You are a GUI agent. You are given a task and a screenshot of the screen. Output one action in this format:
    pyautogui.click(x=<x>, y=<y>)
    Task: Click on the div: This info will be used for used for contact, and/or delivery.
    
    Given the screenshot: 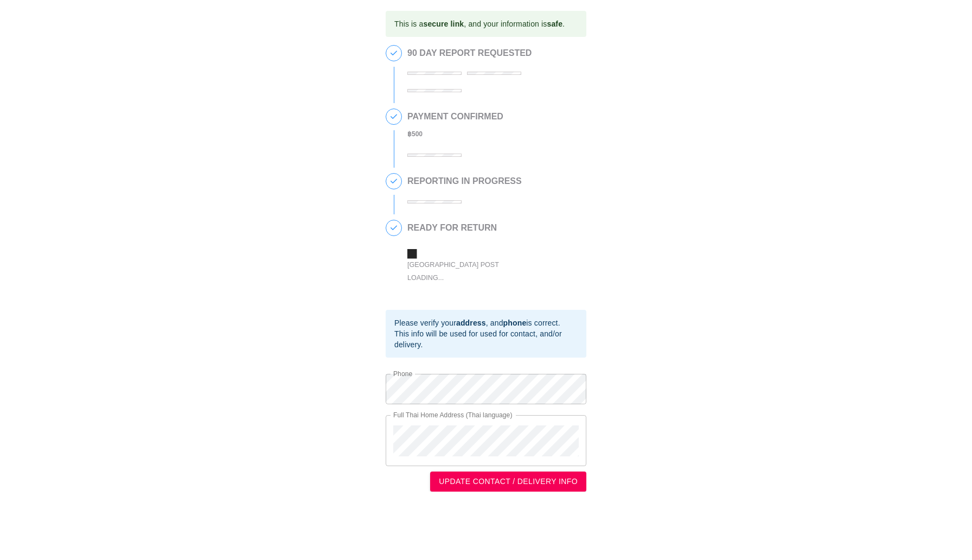 What is the action you would take?
    pyautogui.click(x=486, y=339)
    